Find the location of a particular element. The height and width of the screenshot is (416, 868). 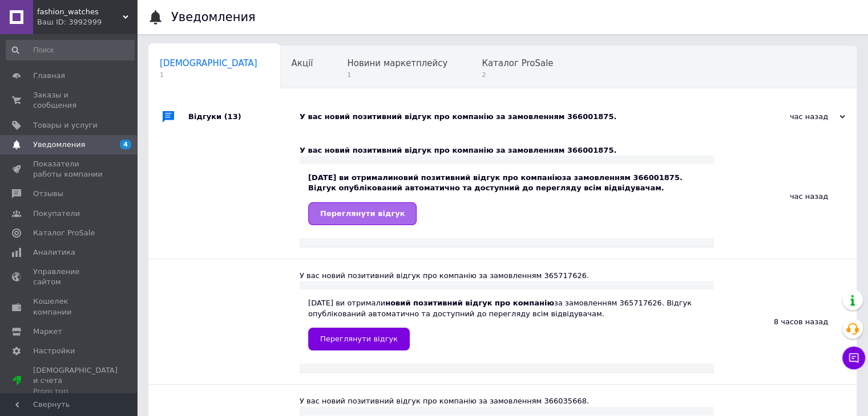

span: Акції is located at coordinates (302, 63).